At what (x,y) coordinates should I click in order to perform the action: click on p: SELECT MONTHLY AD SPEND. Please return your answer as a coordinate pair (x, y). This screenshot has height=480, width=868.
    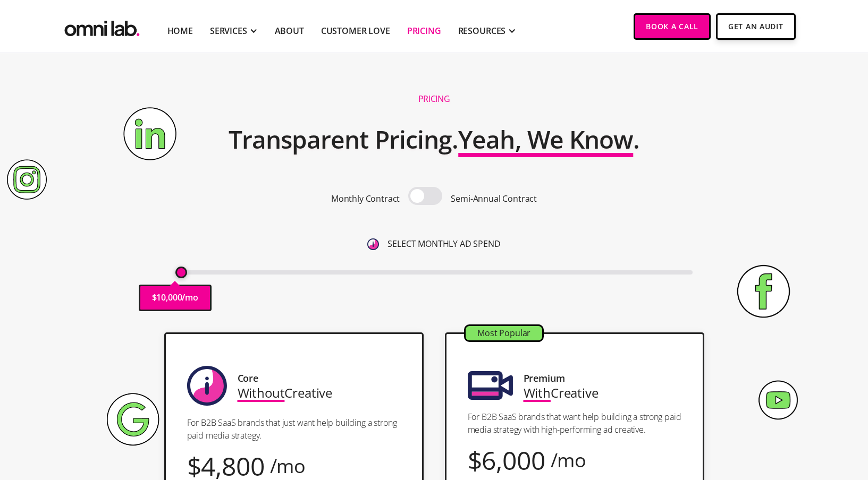
    Looking at the image, I should click on (444, 243).